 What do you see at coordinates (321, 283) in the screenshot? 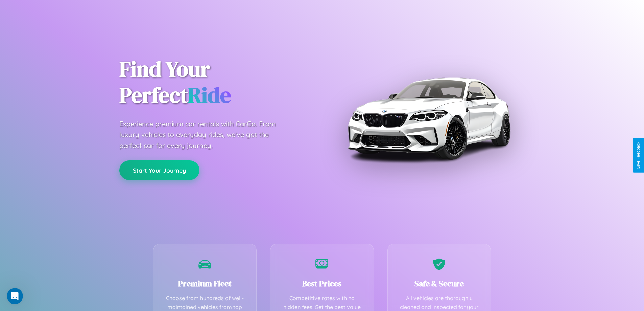
I see `h3: Best Prices` at bounding box center [321, 283].